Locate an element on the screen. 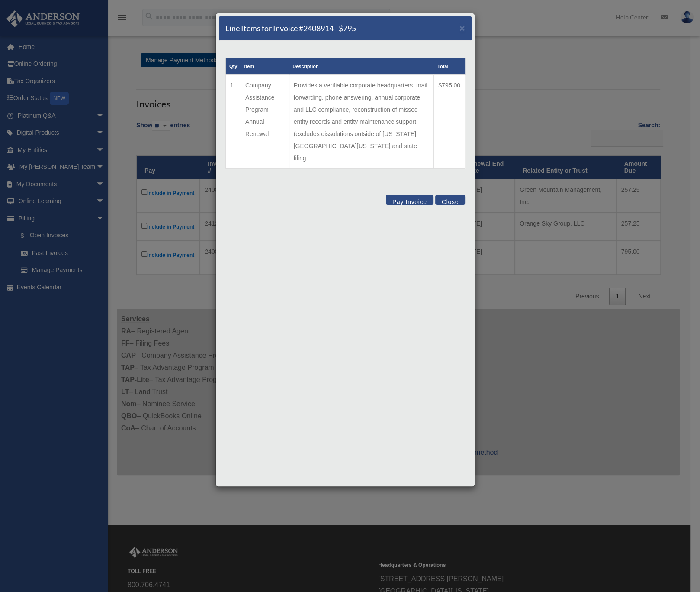 This screenshot has width=700, height=592. th: Item is located at coordinates (264, 67).